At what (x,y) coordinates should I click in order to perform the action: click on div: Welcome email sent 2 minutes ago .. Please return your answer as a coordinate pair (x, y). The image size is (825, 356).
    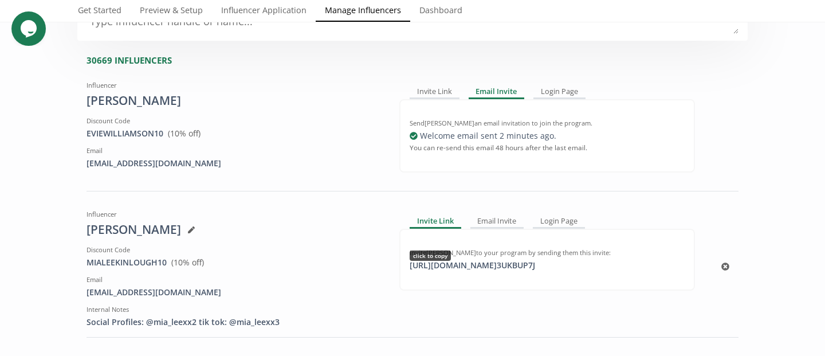
    Looking at the image, I should click on (547, 136).